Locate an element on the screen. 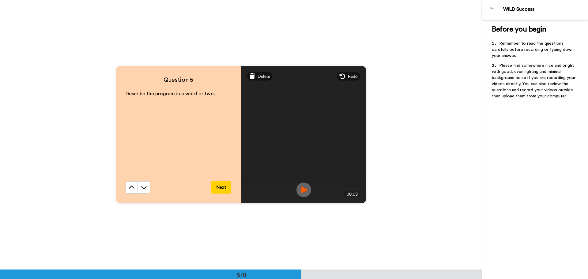 The width and height of the screenshot is (588, 279). div: WILD Success is located at coordinates (545, 9).